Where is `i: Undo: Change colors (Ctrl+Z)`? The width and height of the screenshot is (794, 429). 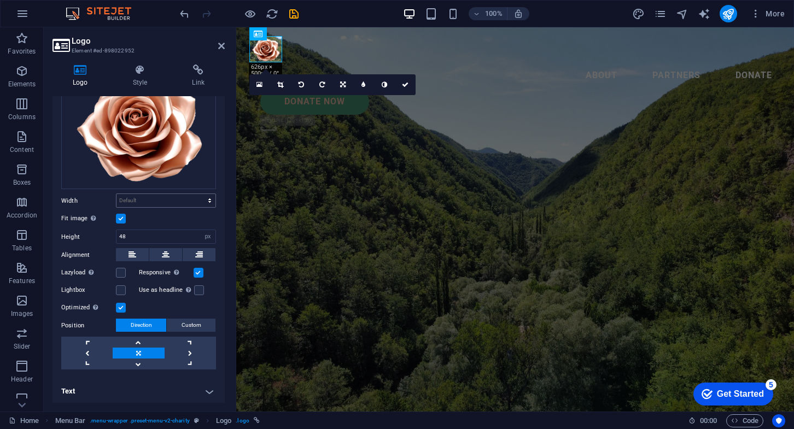
i: Undo: Change colors (Ctrl+Z) is located at coordinates (184, 14).